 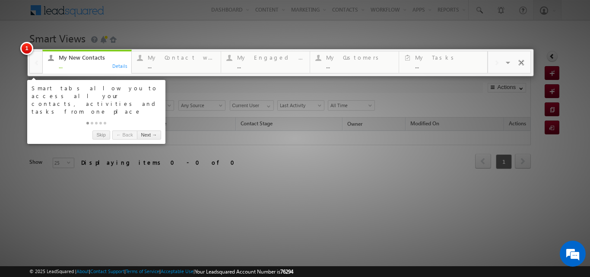 I want to click on a: My Customers..., so click(x=354, y=62).